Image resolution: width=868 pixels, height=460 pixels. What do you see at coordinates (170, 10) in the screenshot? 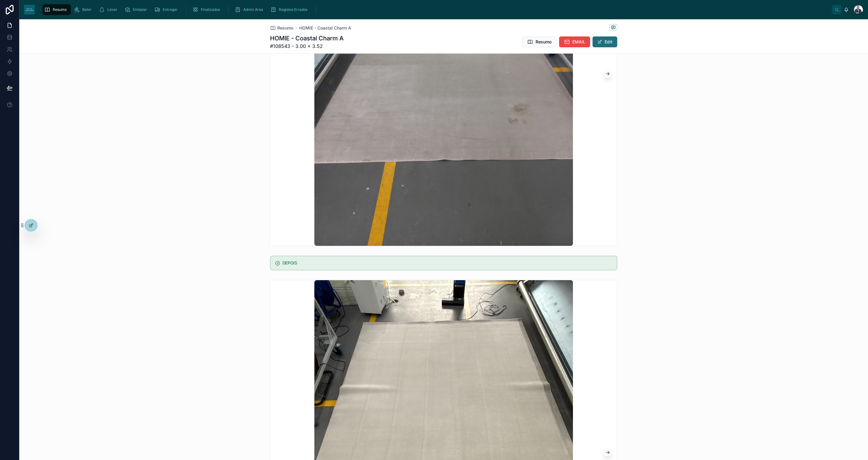
I see `span: Entregar` at bounding box center [170, 10].